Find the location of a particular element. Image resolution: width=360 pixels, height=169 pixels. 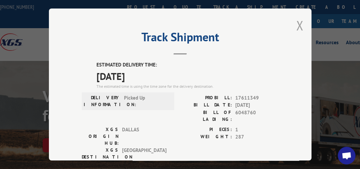

div: Open chat is located at coordinates (346, 156).